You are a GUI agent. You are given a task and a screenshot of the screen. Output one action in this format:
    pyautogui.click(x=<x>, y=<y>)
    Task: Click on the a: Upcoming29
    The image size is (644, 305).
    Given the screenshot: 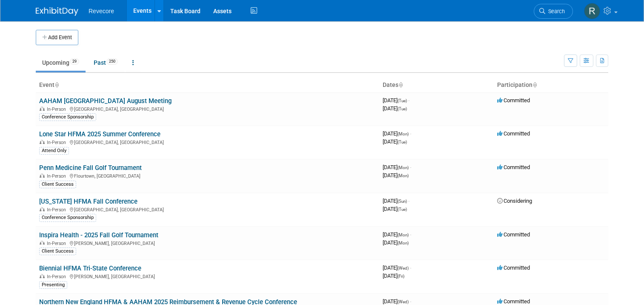 What is the action you would take?
    pyautogui.click(x=60, y=62)
    